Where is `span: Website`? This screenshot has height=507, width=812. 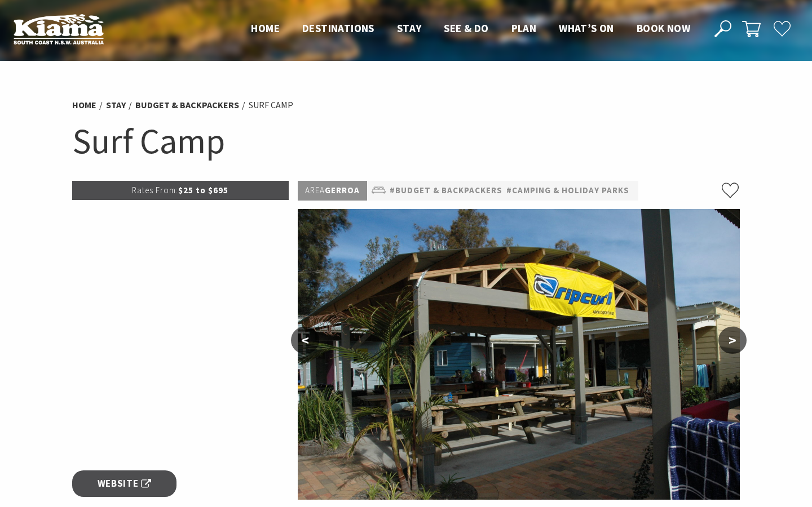 span: Website is located at coordinates (125, 484).